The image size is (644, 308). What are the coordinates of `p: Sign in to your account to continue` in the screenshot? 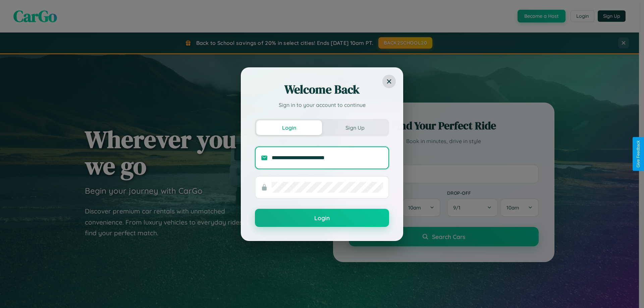 It's located at (322, 105).